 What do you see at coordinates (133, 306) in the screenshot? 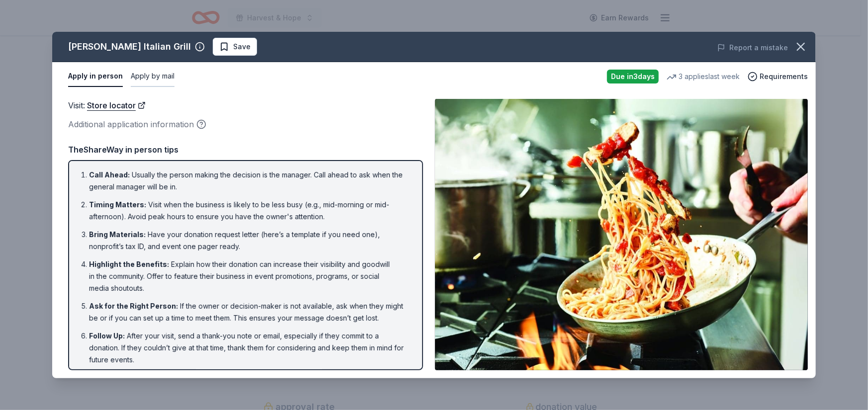
I see `span: Ask for the Right Person :` at bounding box center [133, 306].